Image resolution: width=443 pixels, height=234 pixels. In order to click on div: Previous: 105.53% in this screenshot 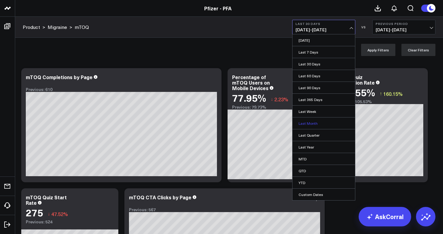, I will do `click(380, 101)`.